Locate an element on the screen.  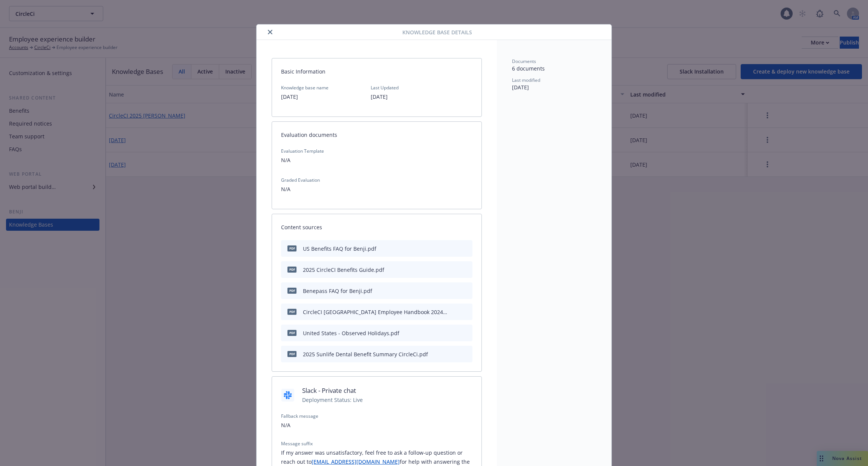
span: Last Updated is located at coordinates (385, 87).